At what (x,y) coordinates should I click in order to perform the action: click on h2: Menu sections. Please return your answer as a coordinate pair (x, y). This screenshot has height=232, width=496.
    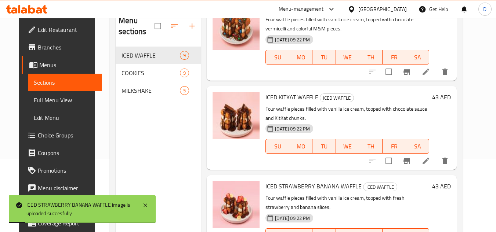
    Looking at the image, I should click on (137, 26).